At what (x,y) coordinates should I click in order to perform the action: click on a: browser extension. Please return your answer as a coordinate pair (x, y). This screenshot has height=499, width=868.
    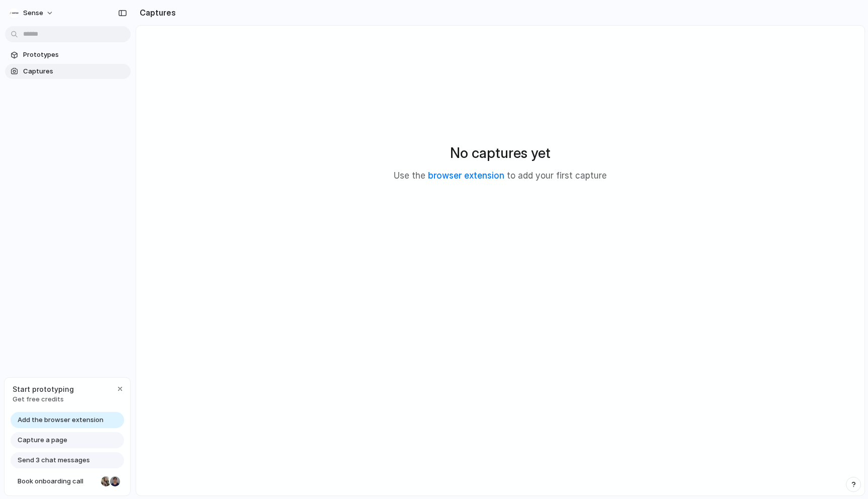
    Looking at the image, I should click on (466, 176).